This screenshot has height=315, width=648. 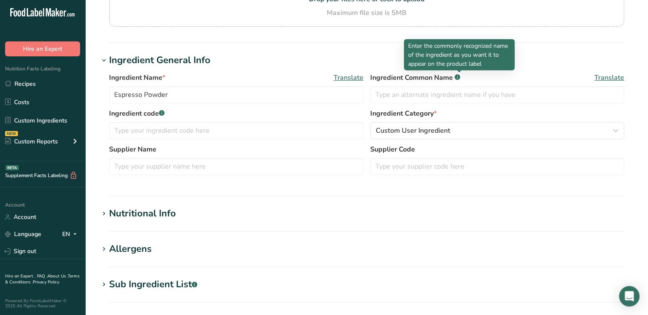 What do you see at coordinates (43, 49) in the screenshot?
I see `button: Hire an Expert` at bounding box center [43, 49].